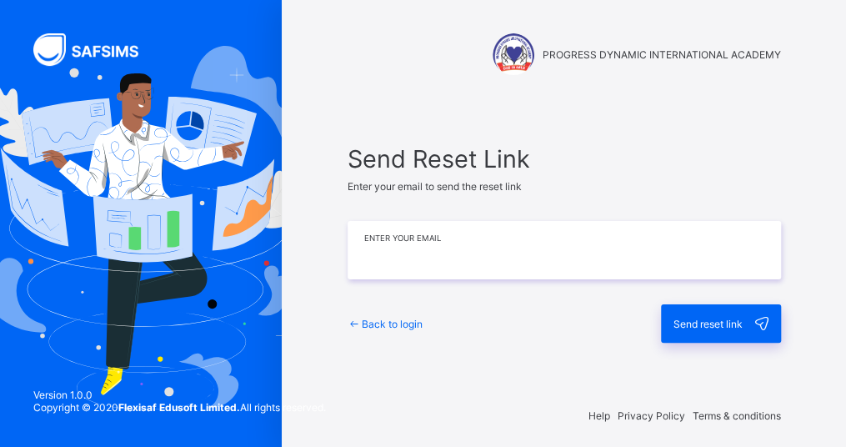 Image resolution: width=846 pixels, height=447 pixels. What do you see at coordinates (737, 415) in the screenshot?
I see `span: Terms & conditions` at bounding box center [737, 415].